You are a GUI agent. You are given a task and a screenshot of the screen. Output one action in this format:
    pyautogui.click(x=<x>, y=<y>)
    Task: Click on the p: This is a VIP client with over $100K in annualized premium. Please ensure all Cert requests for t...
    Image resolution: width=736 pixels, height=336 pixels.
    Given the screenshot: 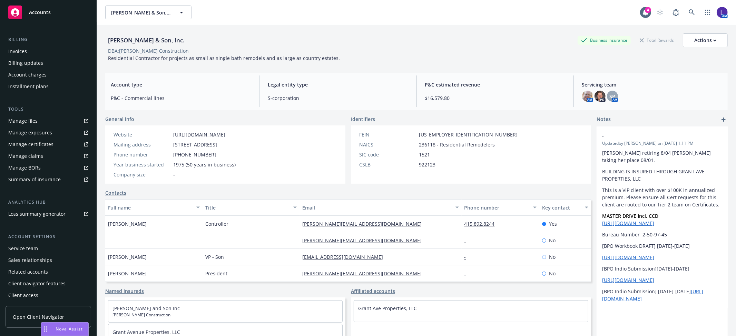 What is the action you would take?
    pyautogui.click(x=662, y=197)
    